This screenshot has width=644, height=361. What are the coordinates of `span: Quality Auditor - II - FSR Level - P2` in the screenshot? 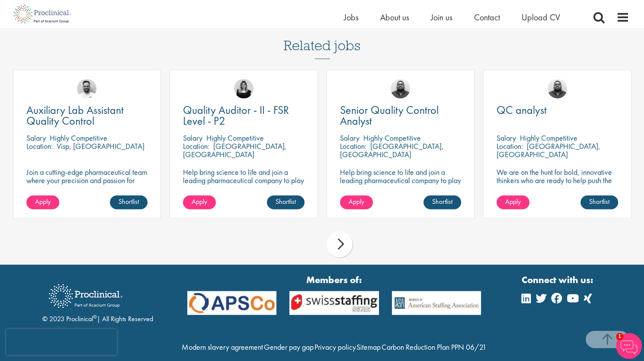 It's located at (235, 115).